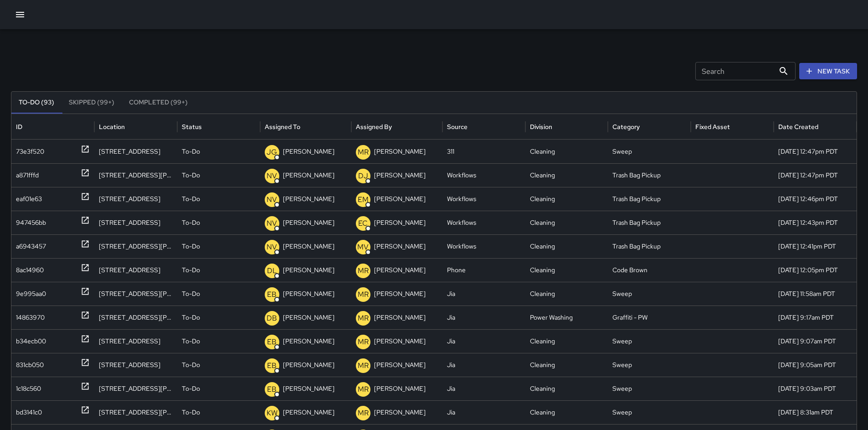 The height and width of the screenshot is (430, 868). What do you see at coordinates (29, 388) in the screenshot?
I see `div: 1c18c560` at bounding box center [29, 388].